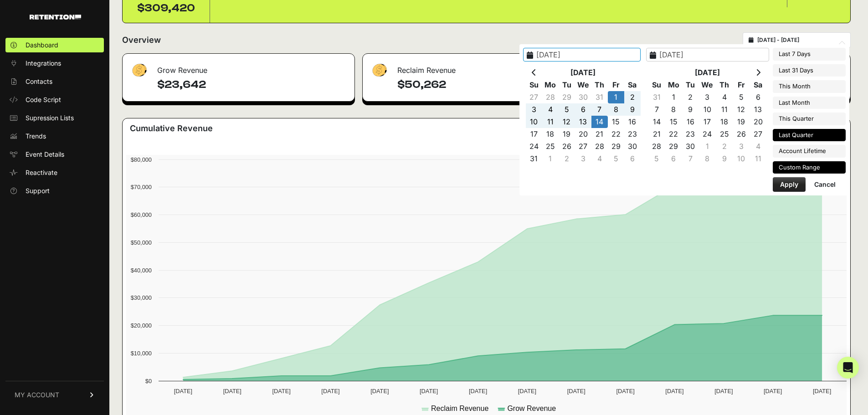 The image size is (868, 415). What do you see at coordinates (531, 408) in the screenshot?
I see `text: Grow Revenue` at bounding box center [531, 408].